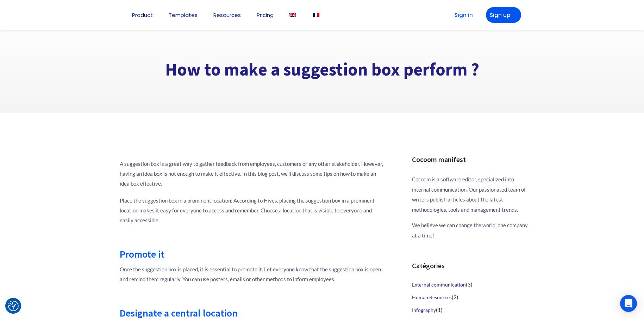 The image size is (644, 319). What do you see at coordinates (424, 309) in the screenshot?
I see `a: Infography` at bounding box center [424, 309].